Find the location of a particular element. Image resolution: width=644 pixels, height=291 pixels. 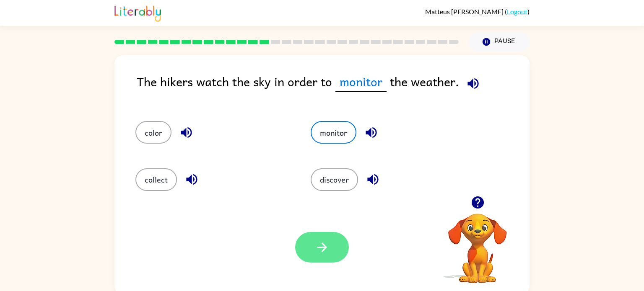

button: Pause is located at coordinates (499, 42).